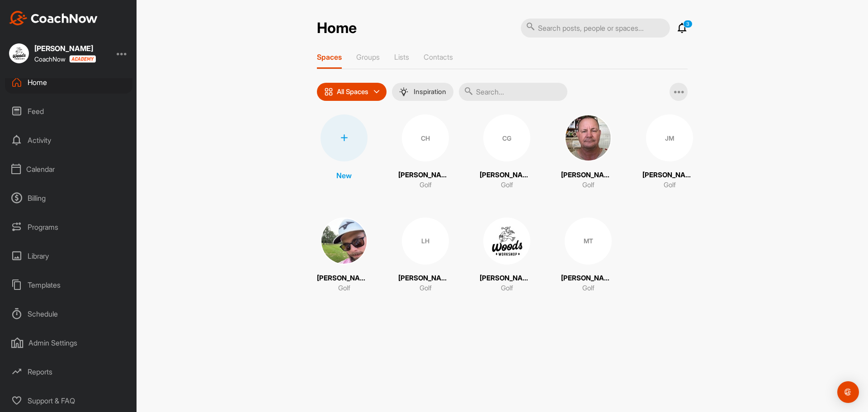 This screenshot has width=868, height=412. I want to click on img: CoachNow, so click(53, 18).